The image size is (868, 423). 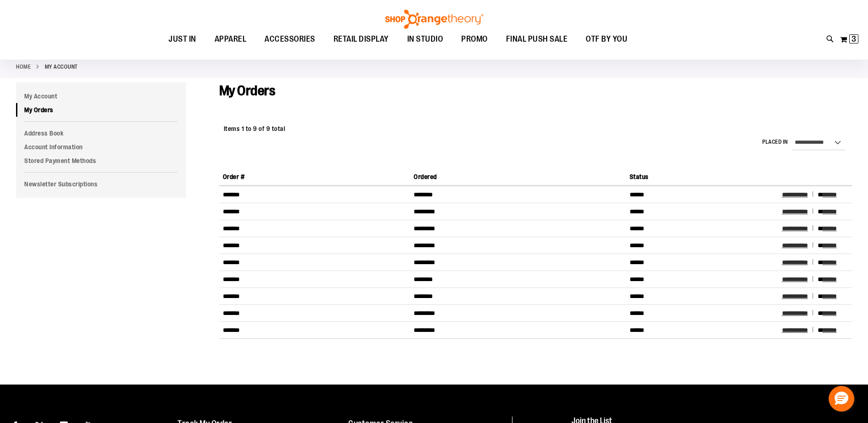 What do you see at coordinates (290, 39) in the screenshot?
I see `a: ACCESSORIES` at bounding box center [290, 39].